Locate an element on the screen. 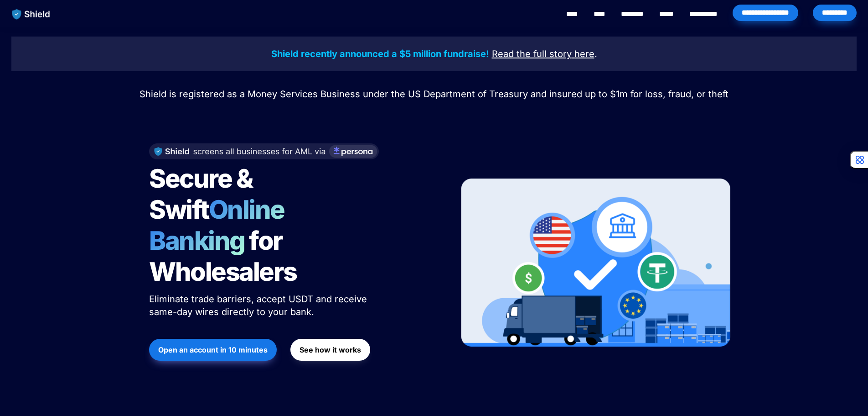 The width and height of the screenshot is (868, 416). span: for Wholesalers is located at coordinates (223, 256).